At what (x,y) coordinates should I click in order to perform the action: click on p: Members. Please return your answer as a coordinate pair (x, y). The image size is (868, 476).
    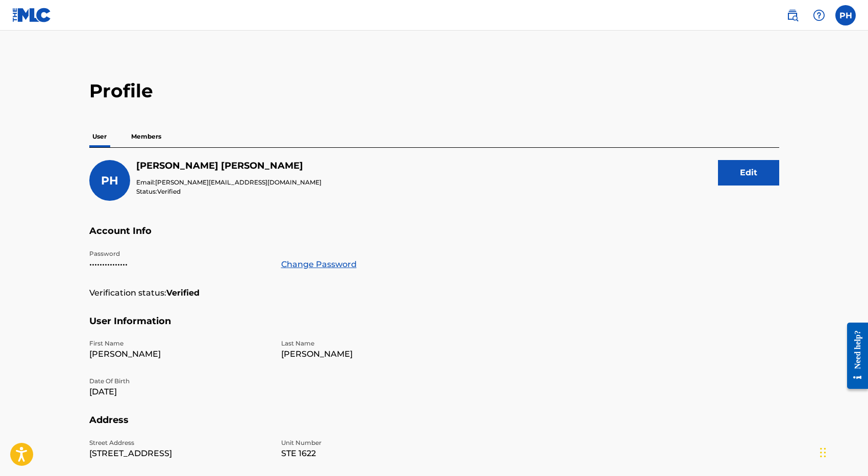
    Looking at the image, I should click on (146, 137).